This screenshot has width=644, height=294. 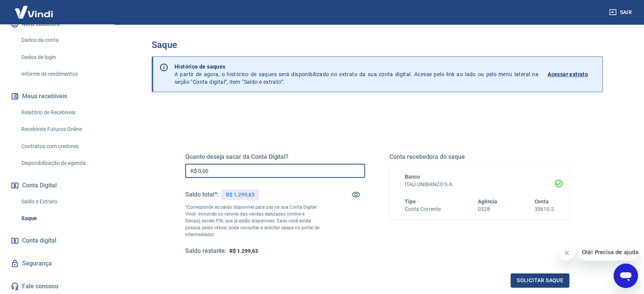 I want to click on span: Agência, so click(x=488, y=202).